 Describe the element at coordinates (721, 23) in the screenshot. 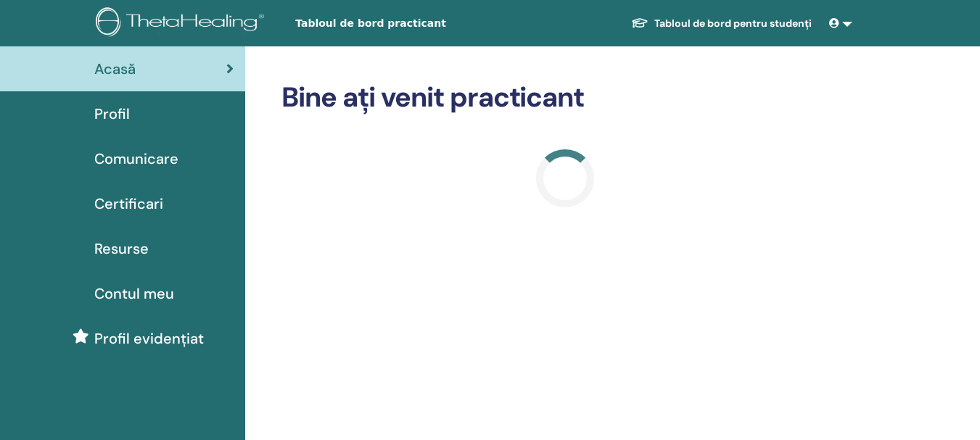

I see `a: Tabloul de bord pentru studenți` at that location.